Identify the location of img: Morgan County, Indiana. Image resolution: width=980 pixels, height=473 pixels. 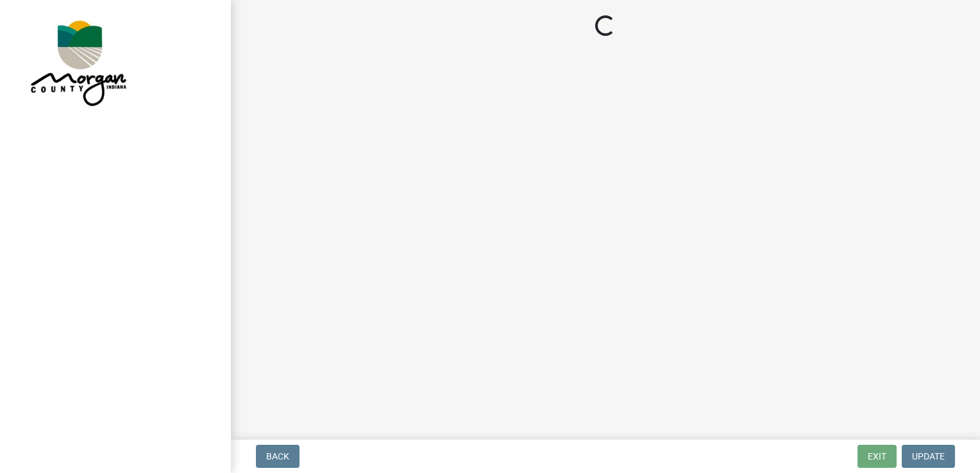
(77, 62).